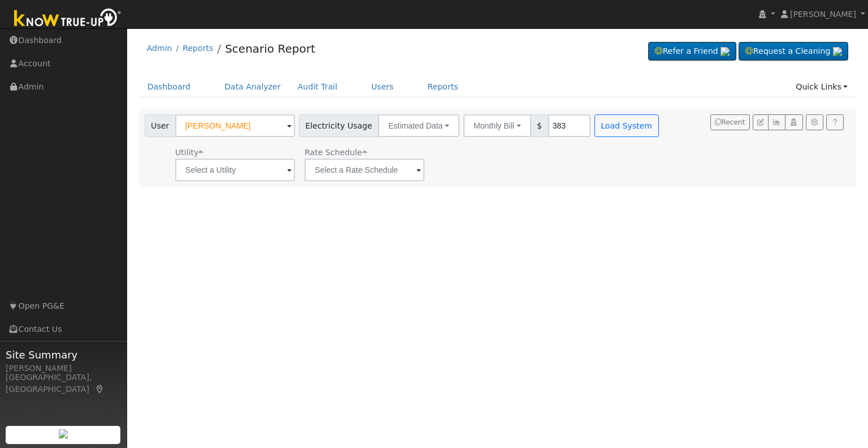 The image size is (868, 448). I want to click on button: Edit User, so click(761, 122).